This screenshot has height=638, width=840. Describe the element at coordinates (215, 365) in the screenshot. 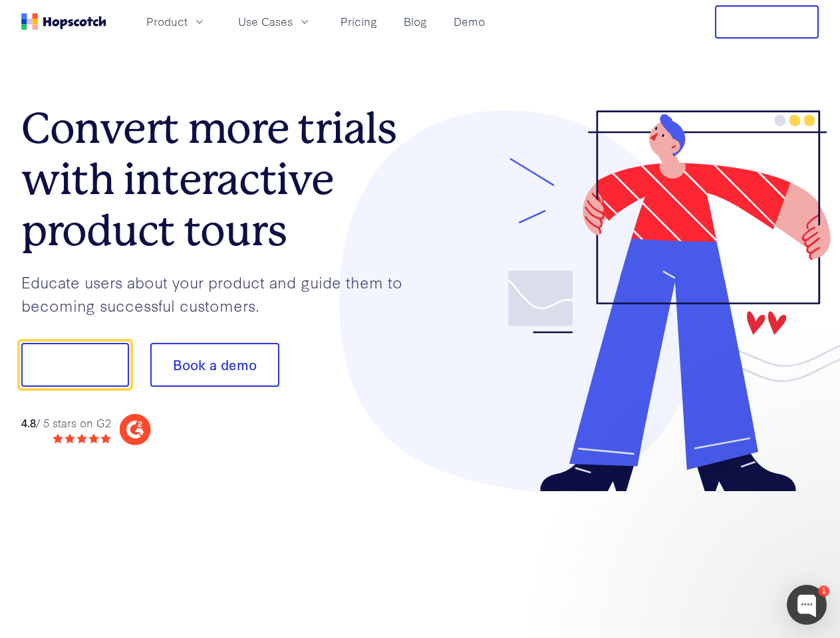

I see `a: Book a demo` at that location.